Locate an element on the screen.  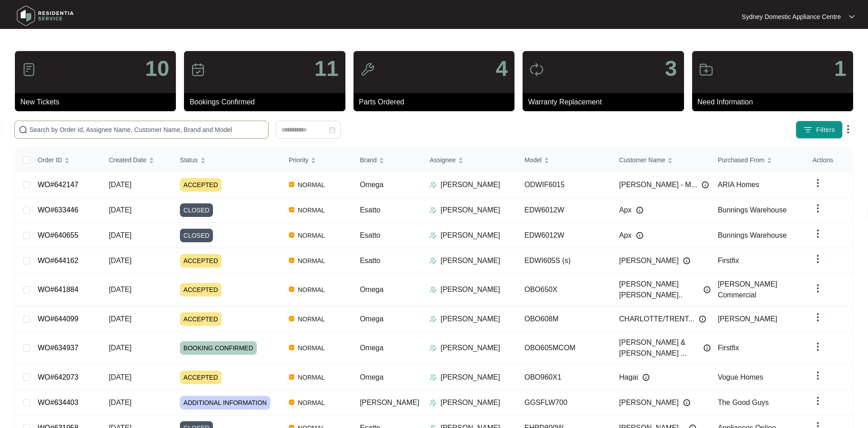
img: filter icon is located at coordinates (808, 130).